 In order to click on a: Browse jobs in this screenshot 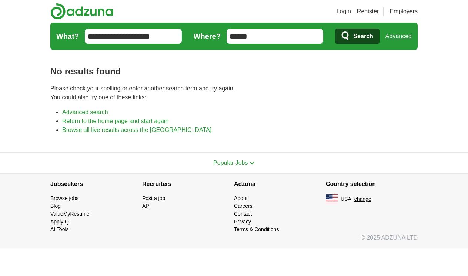, I will do `click(64, 198)`.